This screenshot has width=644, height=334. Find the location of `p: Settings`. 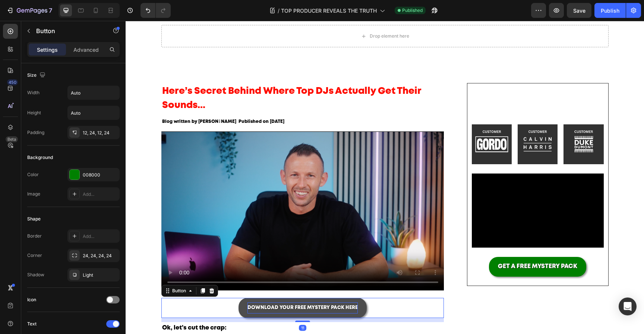

p: Settings is located at coordinates (48, 50).